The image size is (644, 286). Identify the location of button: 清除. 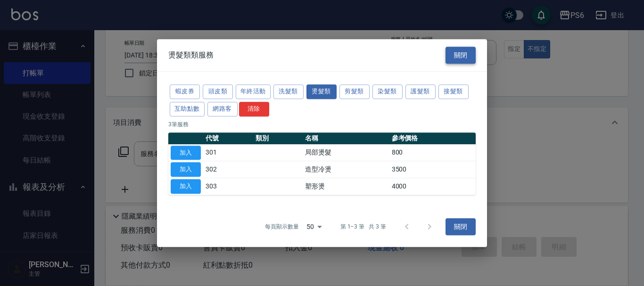
(254, 109).